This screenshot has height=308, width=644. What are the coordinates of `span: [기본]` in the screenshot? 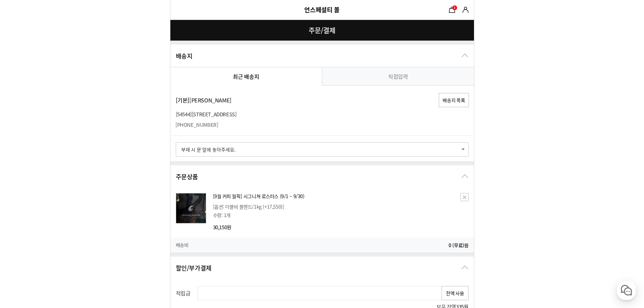 It's located at (182, 100).